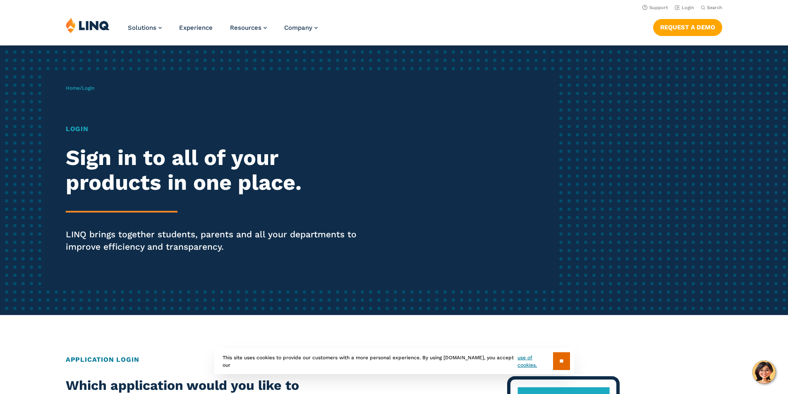  Describe the element at coordinates (687, 27) in the screenshot. I see `a: Request a Demo` at that location.